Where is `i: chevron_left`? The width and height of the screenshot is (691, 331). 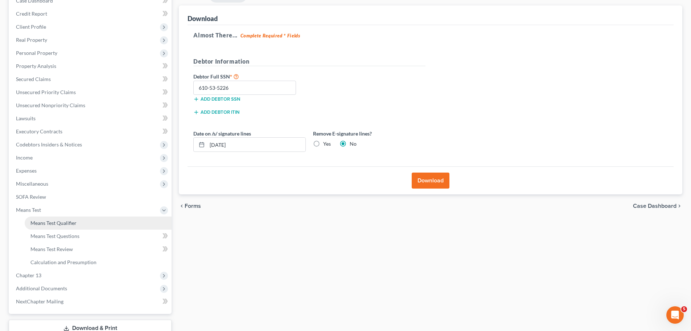 i: chevron_left is located at coordinates (182, 206).